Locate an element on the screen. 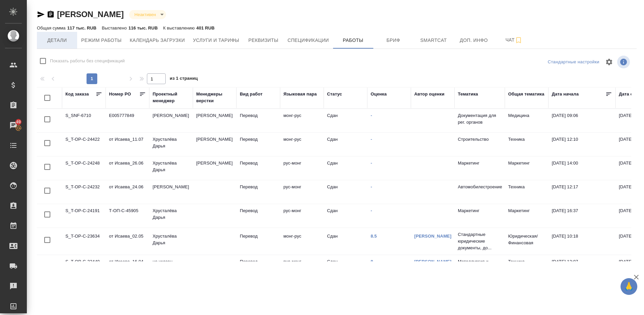  p: Общая сумма is located at coordinates (52, 28).